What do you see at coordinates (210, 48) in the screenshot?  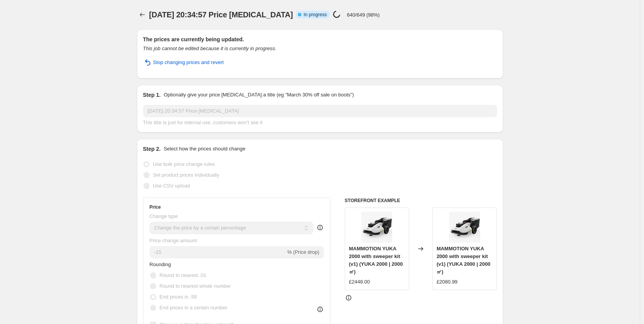 I see `i: This job cannot be edited because it is currently in progress.` at bounding box center [210, 48].